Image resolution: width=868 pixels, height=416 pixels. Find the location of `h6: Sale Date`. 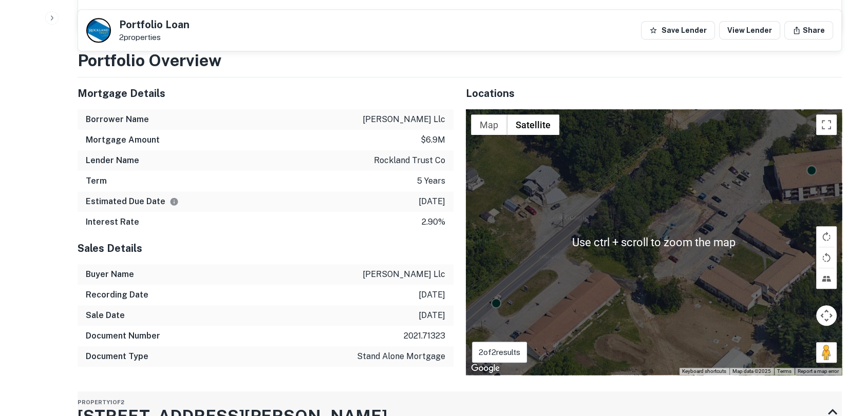

h6: Sale Date is located at coordinates (105, 316).